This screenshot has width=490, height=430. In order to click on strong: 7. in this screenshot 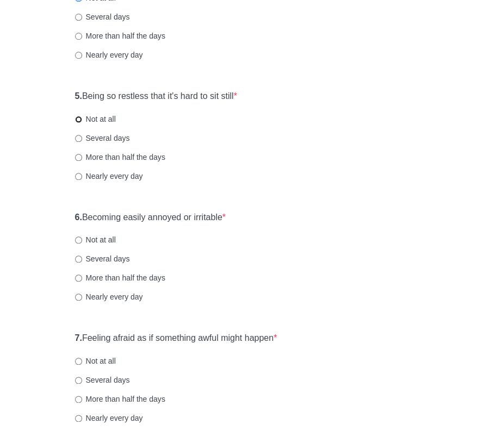, I will do `click(78, 338)`.